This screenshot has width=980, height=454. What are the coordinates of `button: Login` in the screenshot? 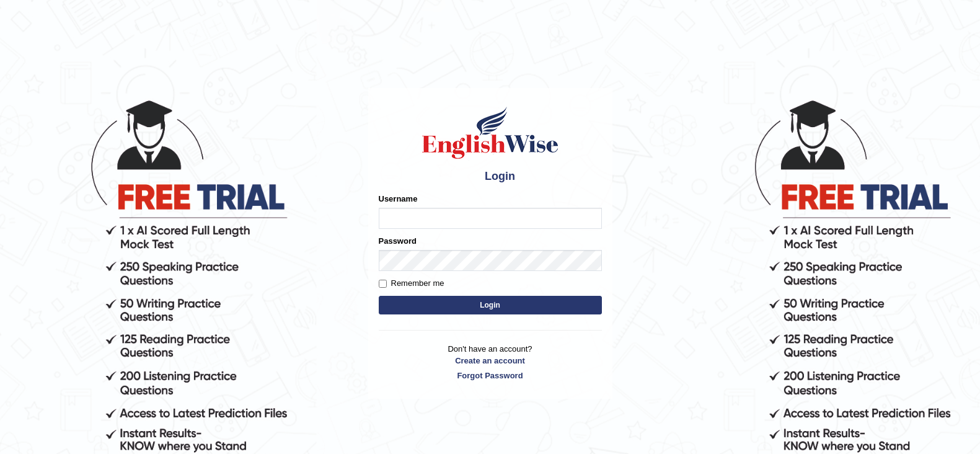 It's located at (491, 305).